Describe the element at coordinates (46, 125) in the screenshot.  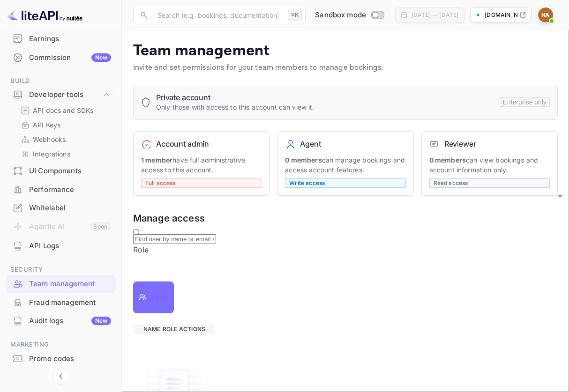
I see `p: API Keys` at that location.